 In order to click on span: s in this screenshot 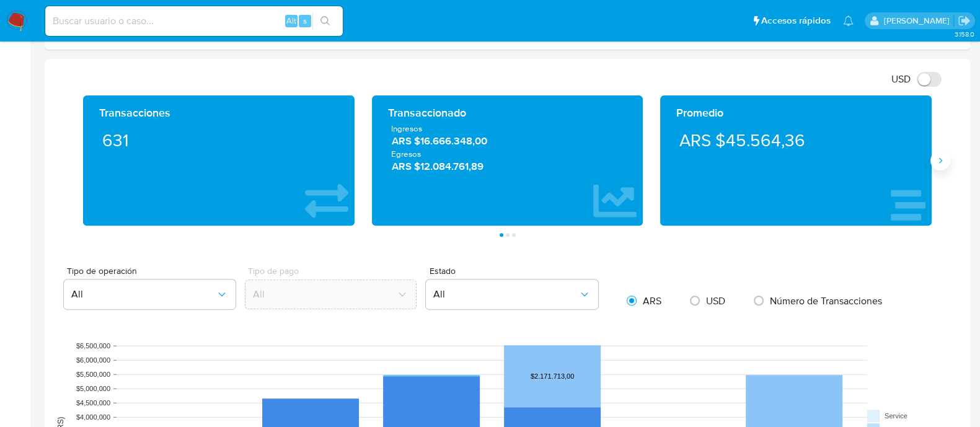, I will do `click(305, 20)`.